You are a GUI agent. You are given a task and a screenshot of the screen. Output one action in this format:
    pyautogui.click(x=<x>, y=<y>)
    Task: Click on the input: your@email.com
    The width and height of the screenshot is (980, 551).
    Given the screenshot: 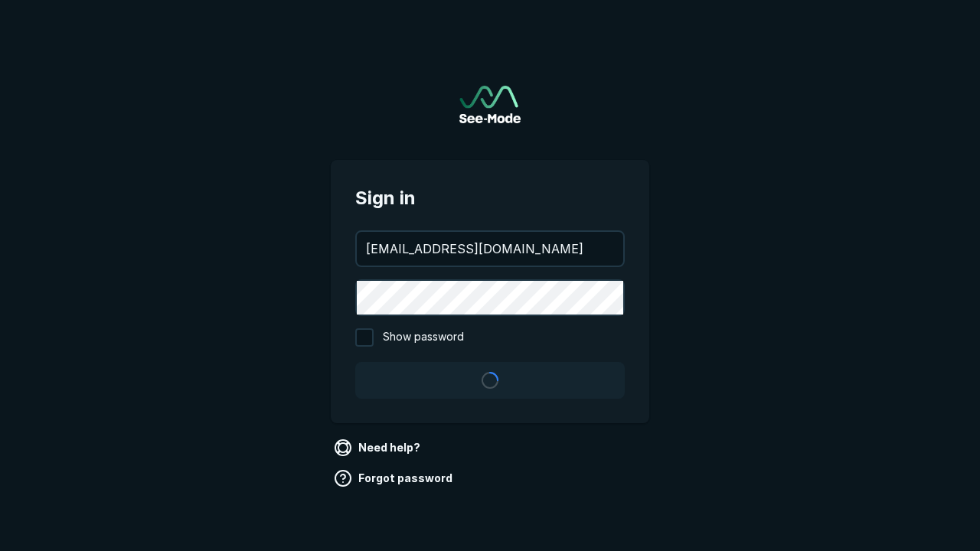 What is the action you would take?
    pyautogui.click(x=490, y=249)
    